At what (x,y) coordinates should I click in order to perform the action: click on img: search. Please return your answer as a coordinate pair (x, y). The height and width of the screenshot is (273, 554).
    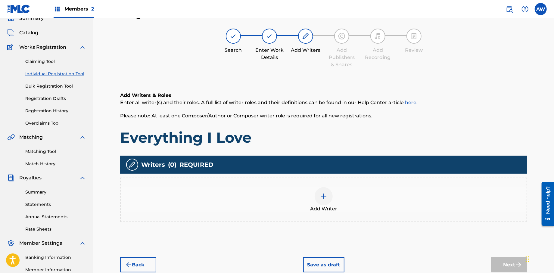
    Looking at the image, I should click on (509, 9).